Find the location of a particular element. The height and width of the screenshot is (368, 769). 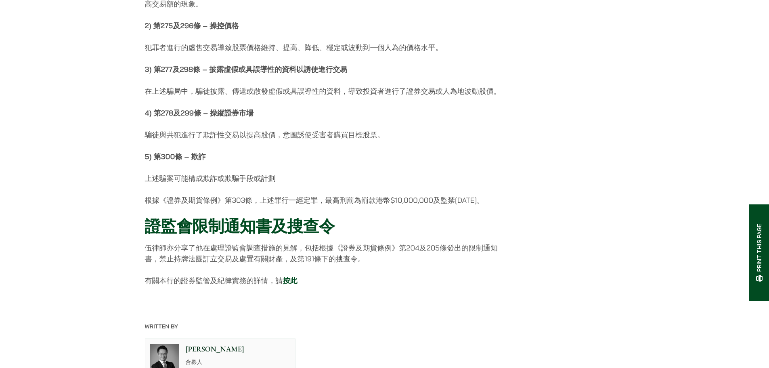

p: 有關本行的證券監管及紀律實務的詳情，請 is located at coordinates (325, 280).